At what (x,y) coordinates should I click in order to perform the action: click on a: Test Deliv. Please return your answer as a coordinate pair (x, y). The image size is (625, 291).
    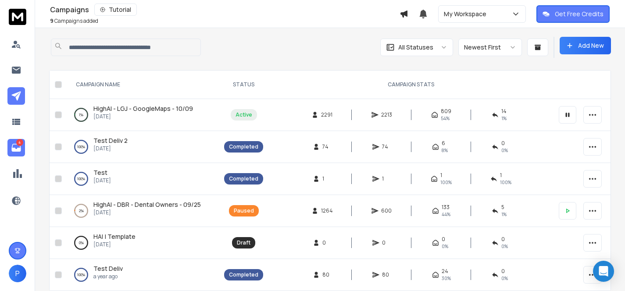
    Looking at the image, I should click on (108, 269).